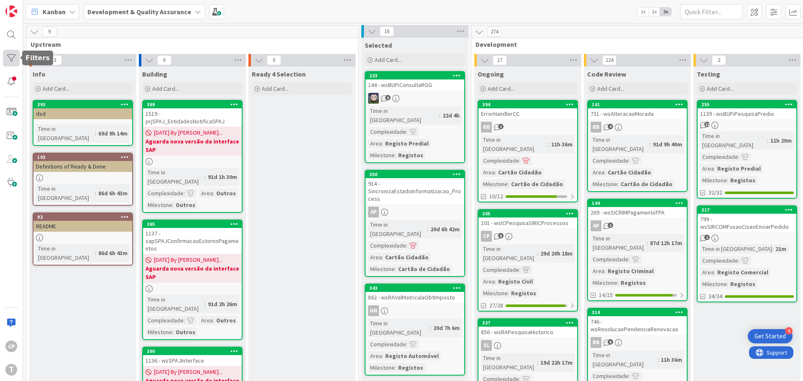 Image resolution: width=803 pixels, height=381 pixels. What do you see at coordinates (496, 196) in the screenshot?
I see `span: 10/12` at bounding box center [496, 196].